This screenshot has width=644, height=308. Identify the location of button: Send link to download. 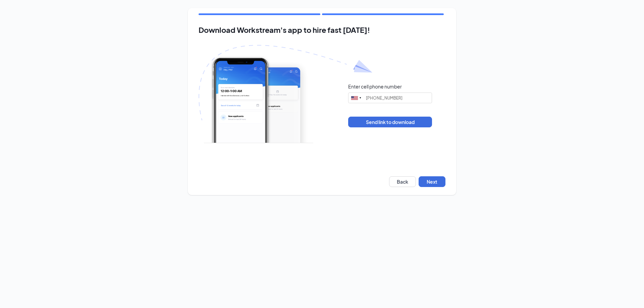
(390, 122).